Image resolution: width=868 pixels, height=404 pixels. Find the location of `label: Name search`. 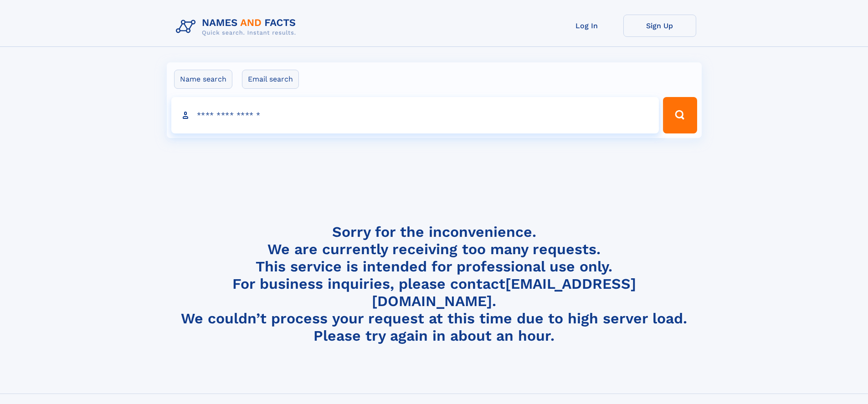

label: Name search is located at coordinates (203, 79).